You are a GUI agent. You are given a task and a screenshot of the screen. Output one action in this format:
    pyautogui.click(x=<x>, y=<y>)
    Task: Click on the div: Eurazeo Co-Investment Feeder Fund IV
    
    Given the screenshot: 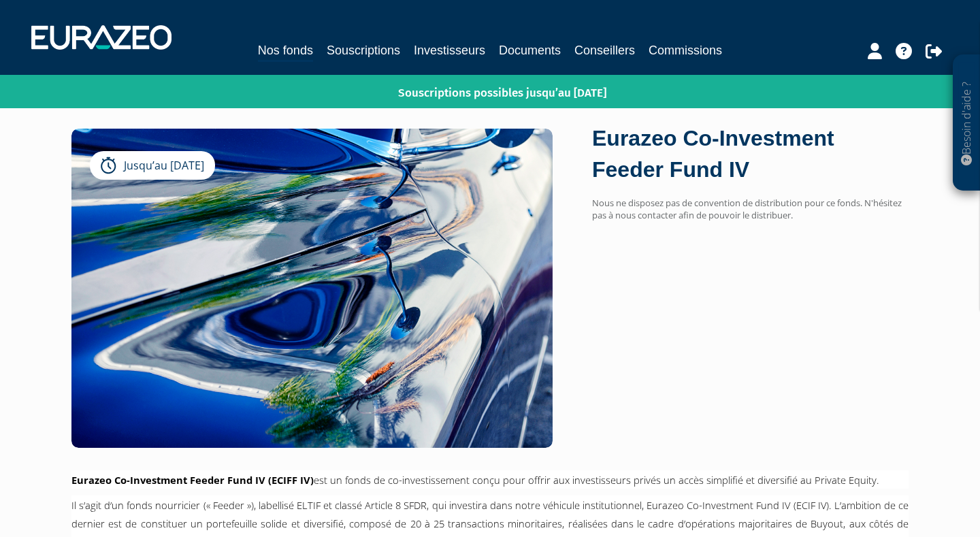 What is the action you would take?
    pyautogui.click(x=750, y=154)
    